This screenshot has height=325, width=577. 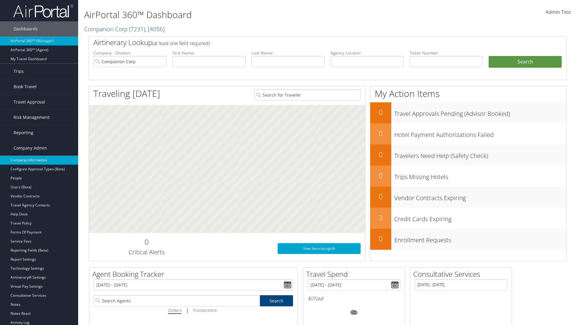 I want to click on img: airportal-logo.png, so click(x=43, y=11).